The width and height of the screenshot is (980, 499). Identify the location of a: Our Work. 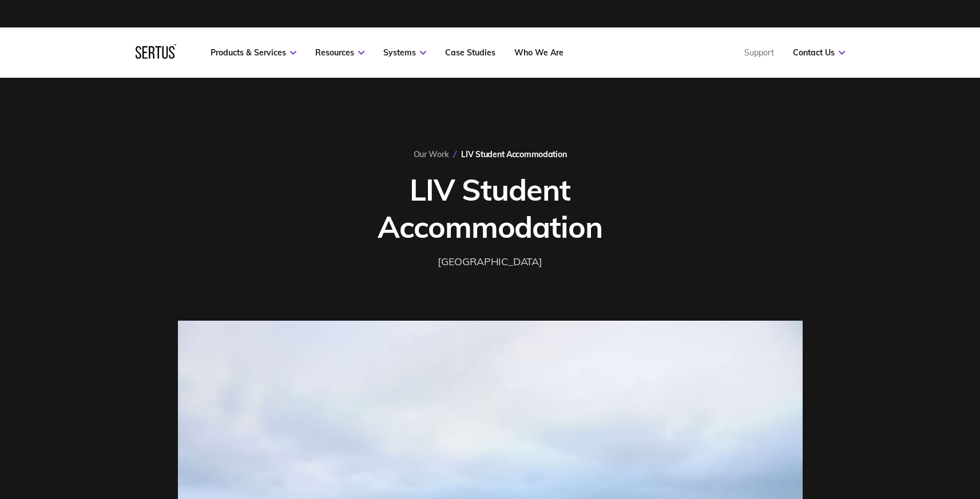
(431, 155).